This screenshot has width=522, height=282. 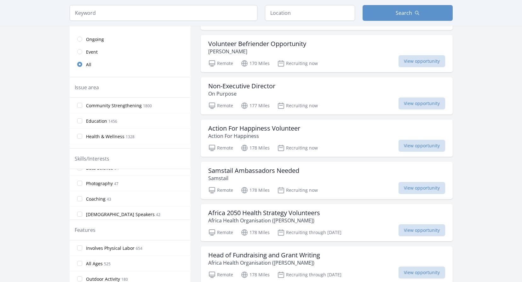 What do you see at coordinates (147, 106) in the screenshot?
I see `span: 1800` at bounding box center [147, 106].